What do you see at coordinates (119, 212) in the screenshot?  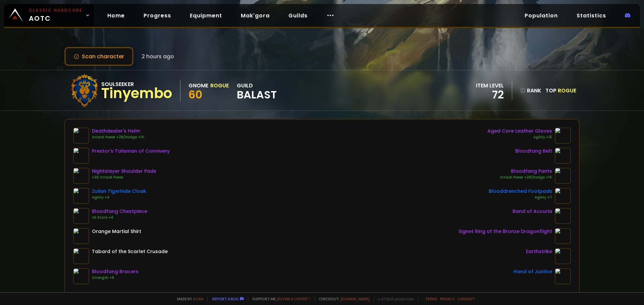 I see `div: Bloodfang Chestpiece` at bounding box center [119, 212].